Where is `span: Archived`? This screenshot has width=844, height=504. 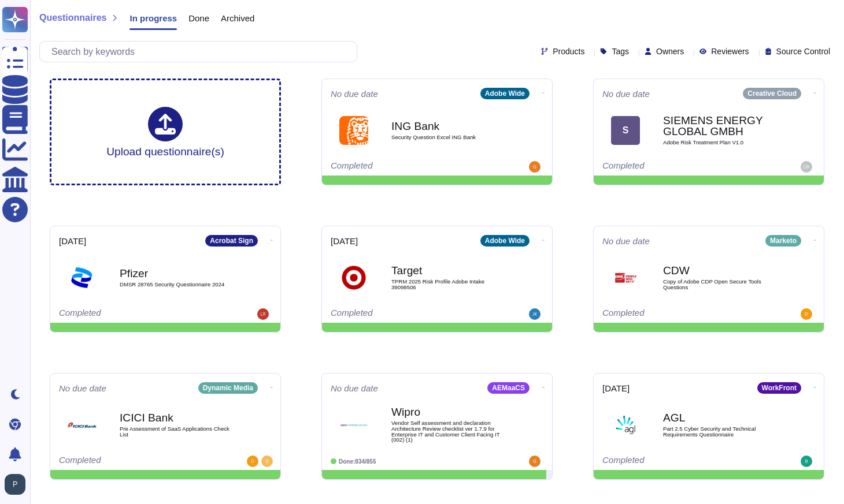 span: Archived is located at coordinates (238, 18).